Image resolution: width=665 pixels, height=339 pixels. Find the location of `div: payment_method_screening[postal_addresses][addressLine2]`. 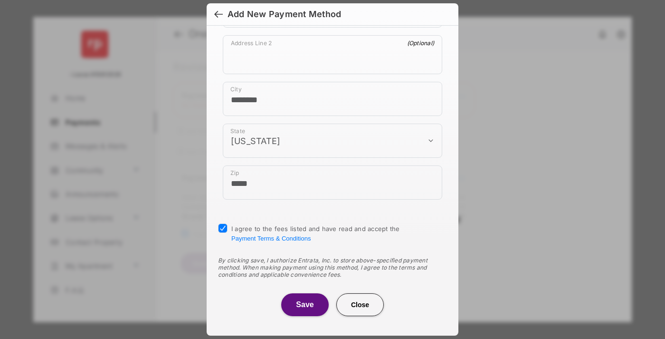

div: payment_method_screening[postal_addresses][addressLine2] is located at coordinates (333, 55).